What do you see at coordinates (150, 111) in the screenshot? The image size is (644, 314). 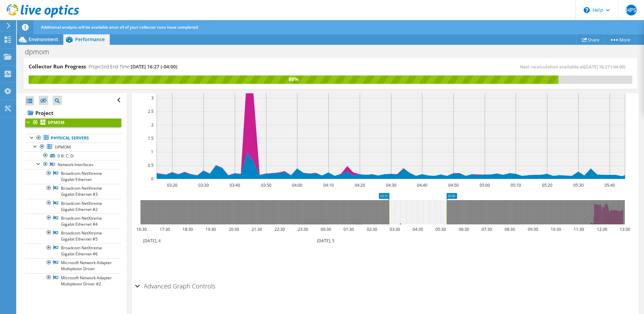 I see `text: 2.5` at bounding box center [150, 111].